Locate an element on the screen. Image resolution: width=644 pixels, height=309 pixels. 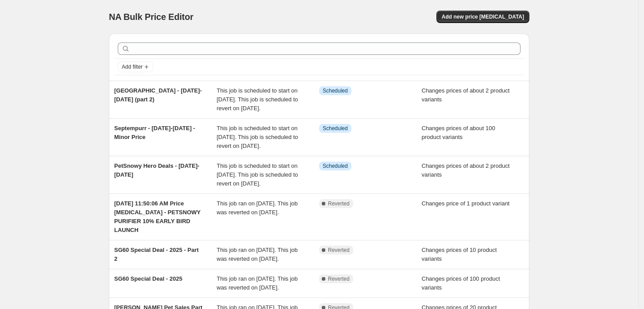
span: Changes prices of about 100 product variants is located at coordinates (459, 132).